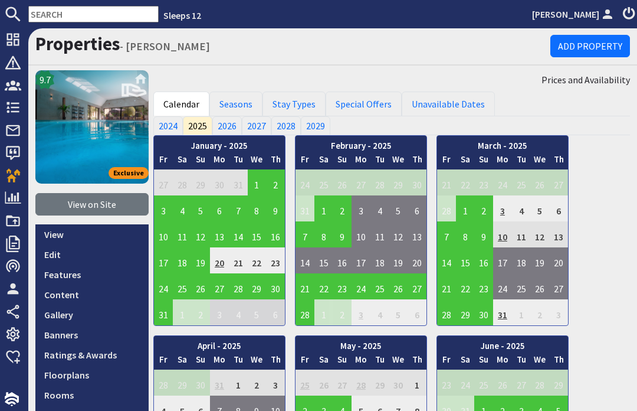 The image size is (637, 411). Describe the element at coordinates (198, 126) in the screenshot. I see `a: 2025` at that location.